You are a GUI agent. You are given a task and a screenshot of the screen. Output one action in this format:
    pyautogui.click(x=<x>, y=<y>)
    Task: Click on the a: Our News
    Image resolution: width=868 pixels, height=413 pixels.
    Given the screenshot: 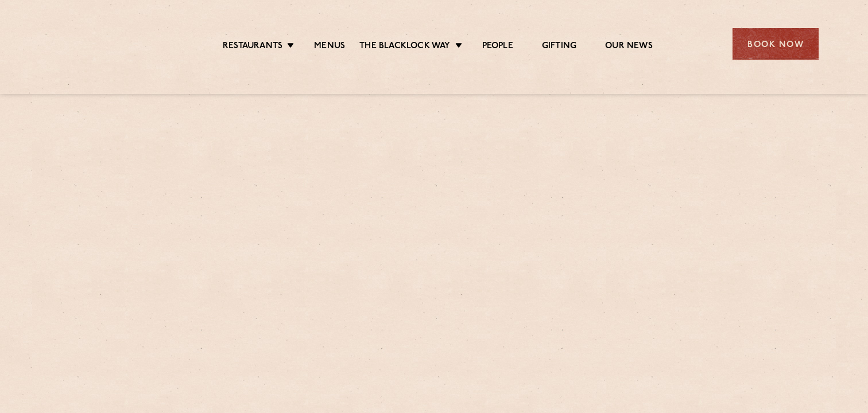 What is the action you would take?
    pyautogui.click(x=629, y=47)
    